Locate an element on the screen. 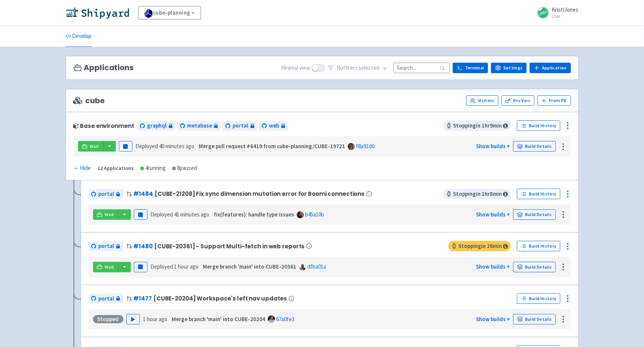  a: web is located at coordinates (274, 126).